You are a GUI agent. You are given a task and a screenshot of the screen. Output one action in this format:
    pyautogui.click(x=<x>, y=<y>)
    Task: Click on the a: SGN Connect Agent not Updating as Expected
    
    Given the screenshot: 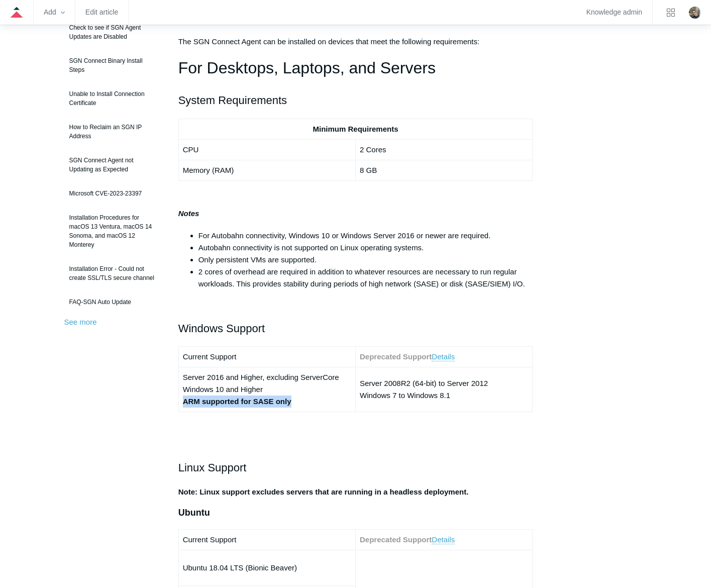 What is the action you would take?
    pyautogui.click(x=114, y=165)
    